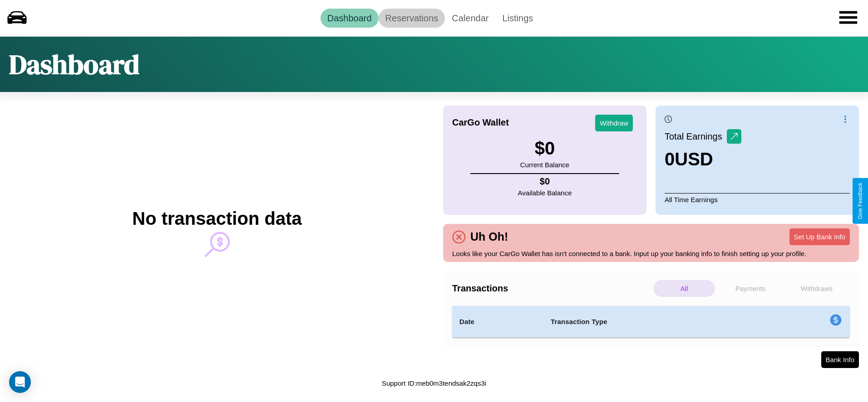 The image size is (868, 402). I want to click on a: Listings, so click(518, 18).